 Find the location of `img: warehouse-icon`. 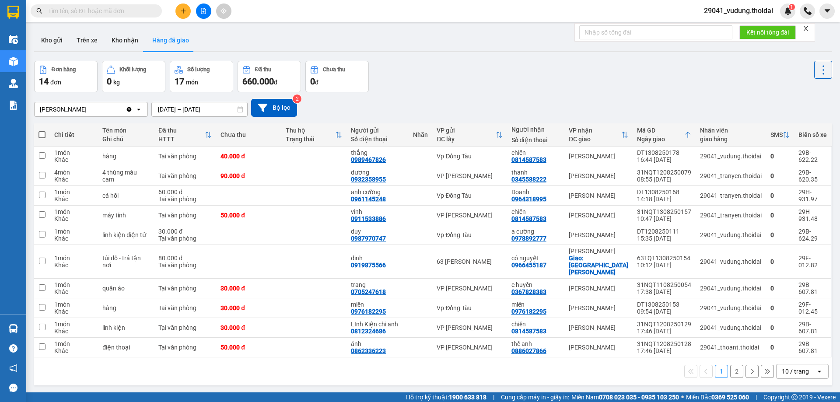

img: warehouse-icon is located at coordinates (13, 61).